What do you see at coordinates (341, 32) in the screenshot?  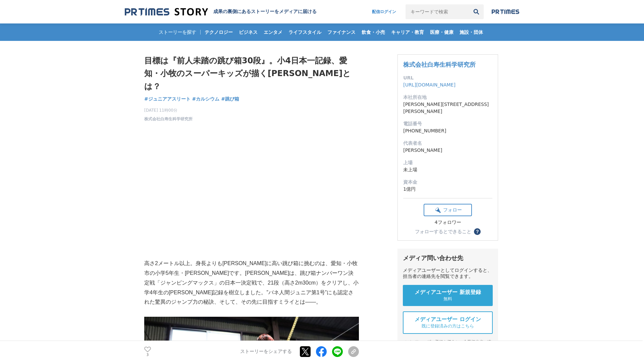 I see `a: ファイナンス` at bounding box center [341, 32].